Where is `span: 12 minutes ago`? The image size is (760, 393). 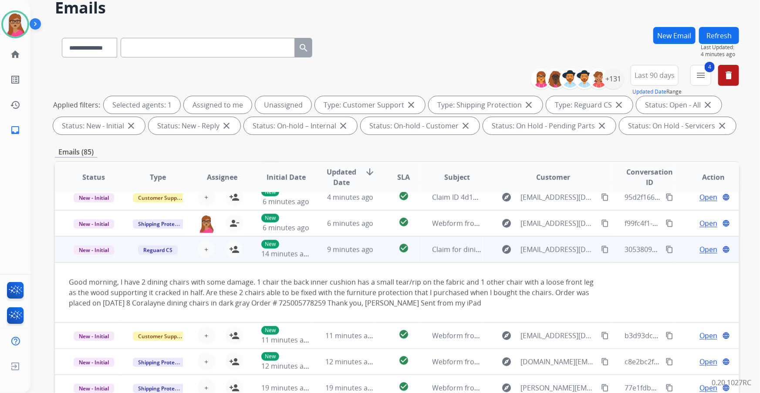 span: 12 minutes ago is located at coordinates (351, 362).